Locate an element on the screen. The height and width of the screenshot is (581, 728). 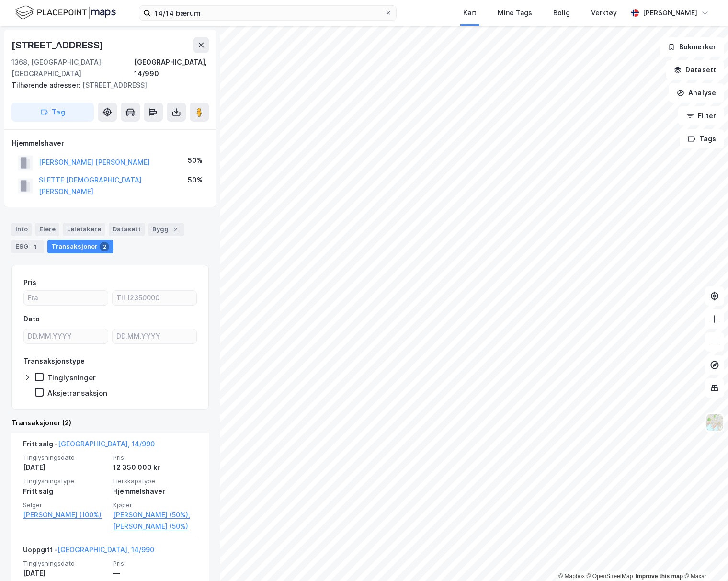
div: Eiere is located at coordinates (47, 229).